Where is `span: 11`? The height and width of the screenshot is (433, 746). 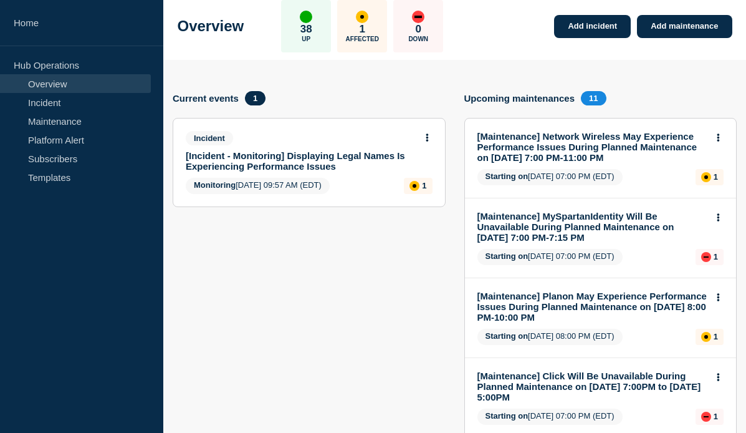
span: 11 is located at coordinates (593, 98).